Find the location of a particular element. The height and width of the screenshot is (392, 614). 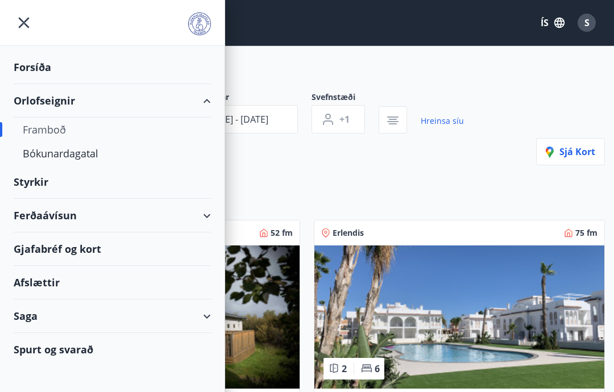

button: S is located at coordinates (586, 23).